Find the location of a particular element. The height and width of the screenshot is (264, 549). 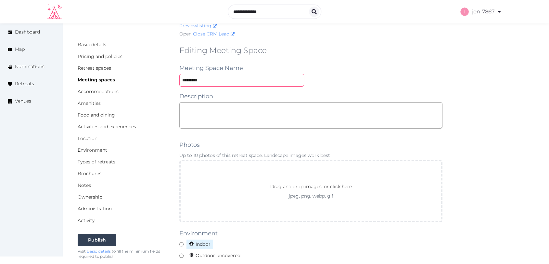

a: Brochures is located at coordinates (89, 173).